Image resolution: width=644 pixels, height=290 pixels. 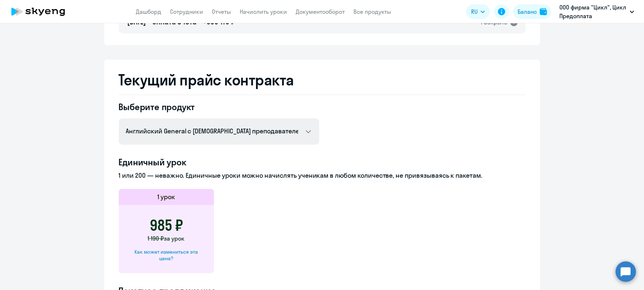 I want to click on h4: Единичный урок, so click(x=322, y=162).